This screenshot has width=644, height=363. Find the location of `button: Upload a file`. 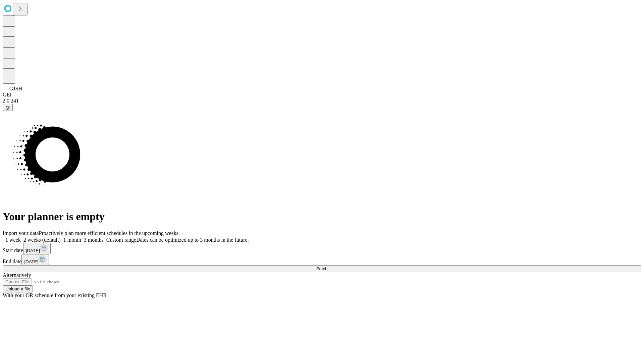

button: Upload a file is located at coordinates (18, 288).